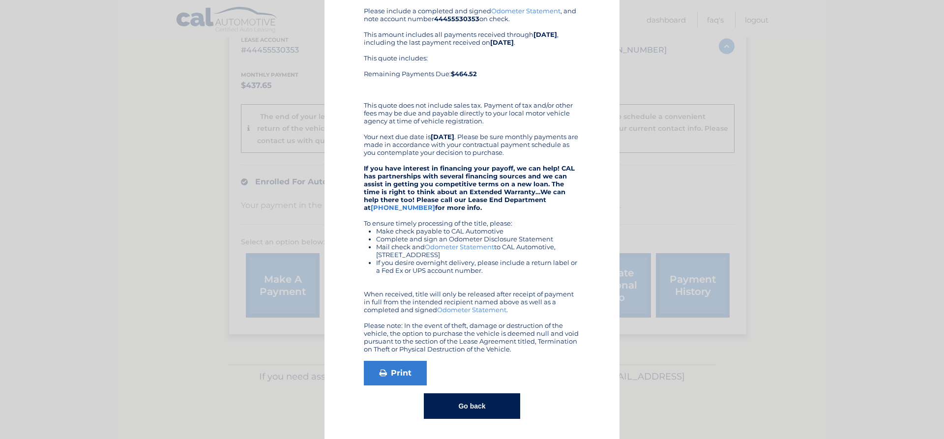 This screenshot has height=439, width=944. What do you see at coordinates (472, 180) in the screenshot?
I see `div: Please include a completed and signed , and note account number on check. This amount includes al...` at bounding box center [472, 180].